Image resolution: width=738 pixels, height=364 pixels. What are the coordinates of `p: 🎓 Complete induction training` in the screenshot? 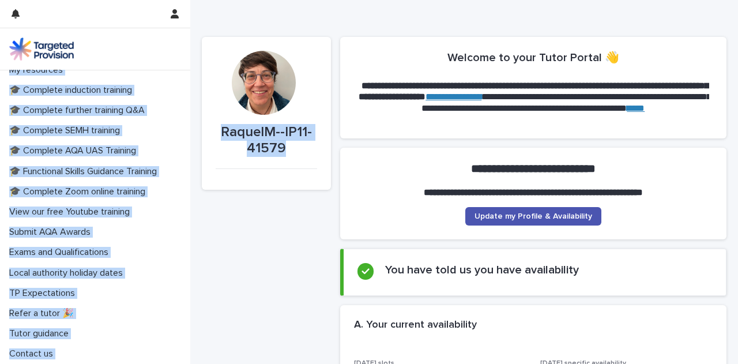 It's located at (73, 90).